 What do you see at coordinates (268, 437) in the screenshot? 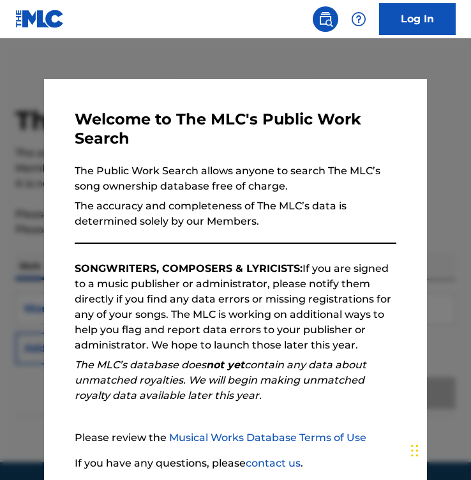
I see `a: Musical Works Database Terms of Use` at bounding box center [268, 437].